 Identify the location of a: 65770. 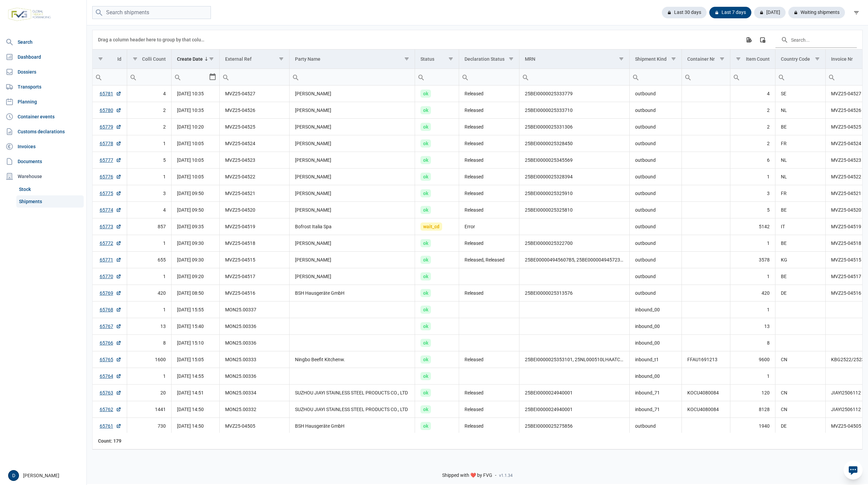
(110, 276).